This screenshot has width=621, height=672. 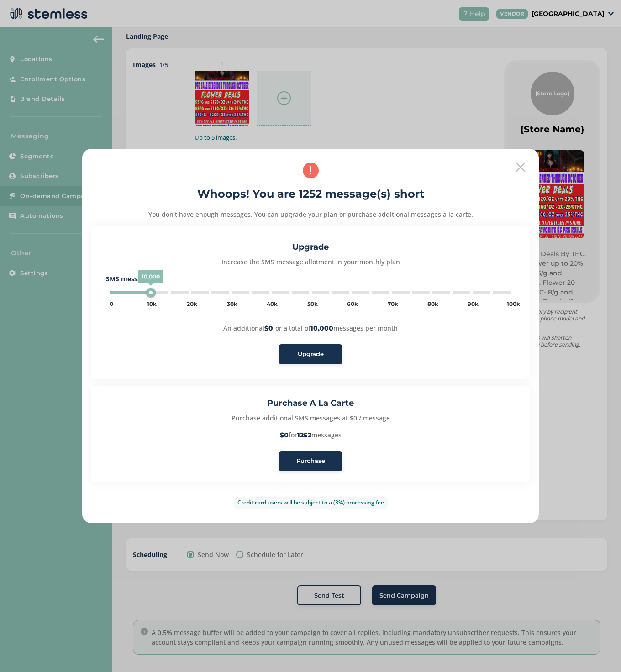 What do you see at coordinates (191, 304) in the screenshot?
I see `div: 20k` at bounding box center [191, 304].